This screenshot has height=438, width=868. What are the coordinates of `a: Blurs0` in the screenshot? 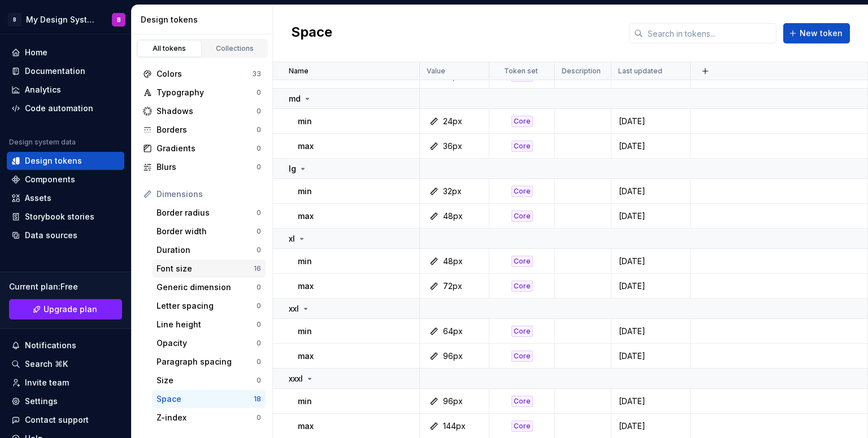 It's located at (202, 167).